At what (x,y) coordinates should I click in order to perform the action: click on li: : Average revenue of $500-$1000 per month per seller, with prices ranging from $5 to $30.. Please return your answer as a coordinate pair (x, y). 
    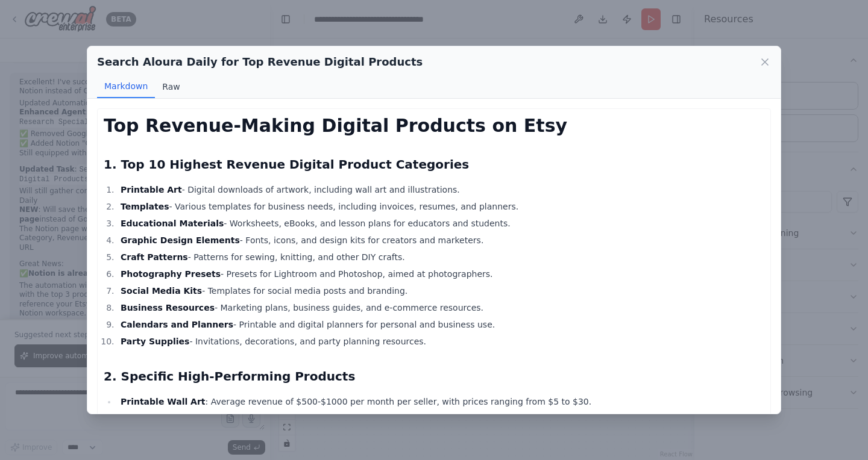
    Looking at the image, I should click on (441, 402).